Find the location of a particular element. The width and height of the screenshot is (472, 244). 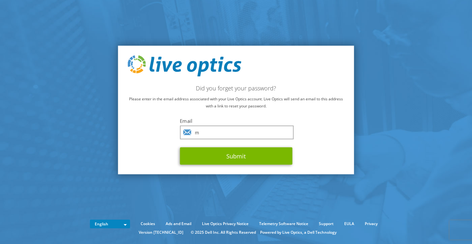

a: EULA is located at coordinates (349, 224).